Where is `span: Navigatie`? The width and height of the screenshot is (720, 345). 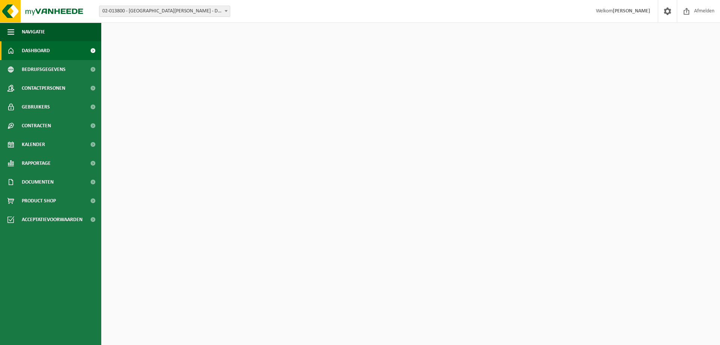
span: Navigatie is located at coordinates (33, 32).